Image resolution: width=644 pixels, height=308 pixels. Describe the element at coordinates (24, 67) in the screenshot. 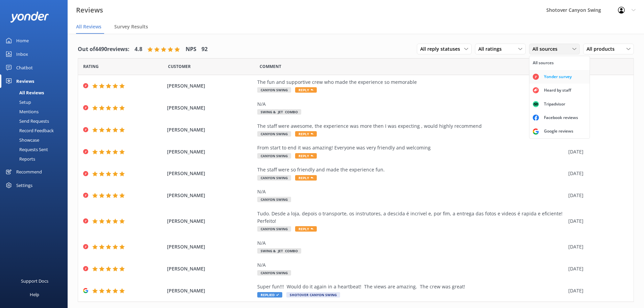

I see `div: Chatbot` at that location.